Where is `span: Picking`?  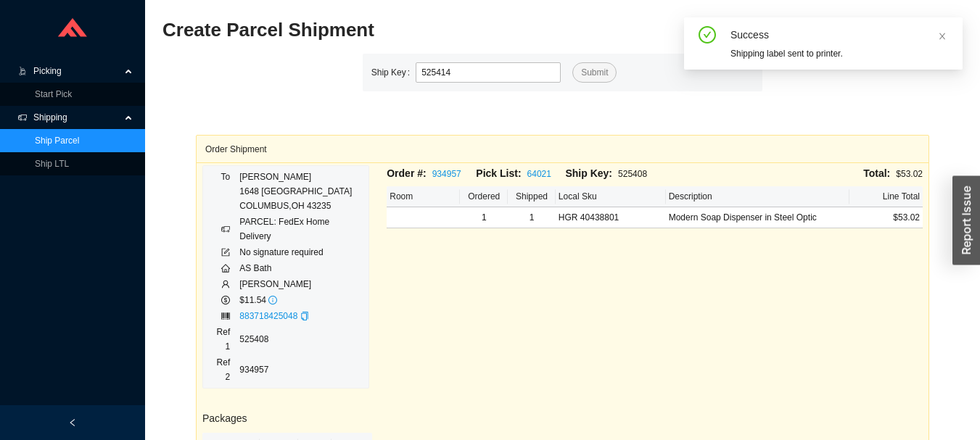
span: Picking is located at coordinates (77, 71).